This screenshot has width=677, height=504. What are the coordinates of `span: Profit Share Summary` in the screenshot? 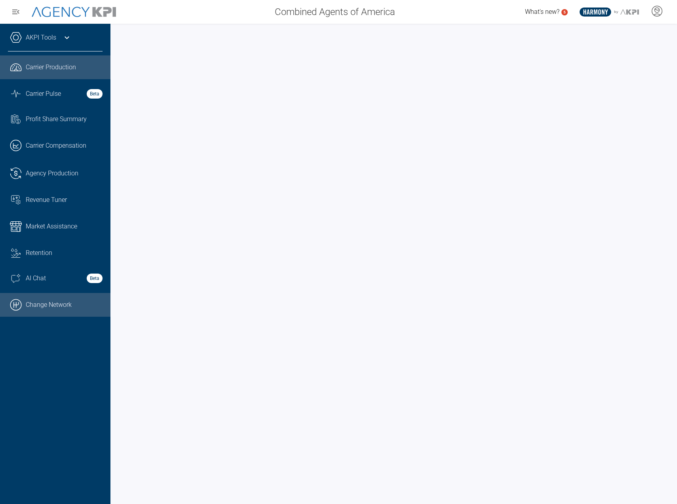 It's located at (56, 119).